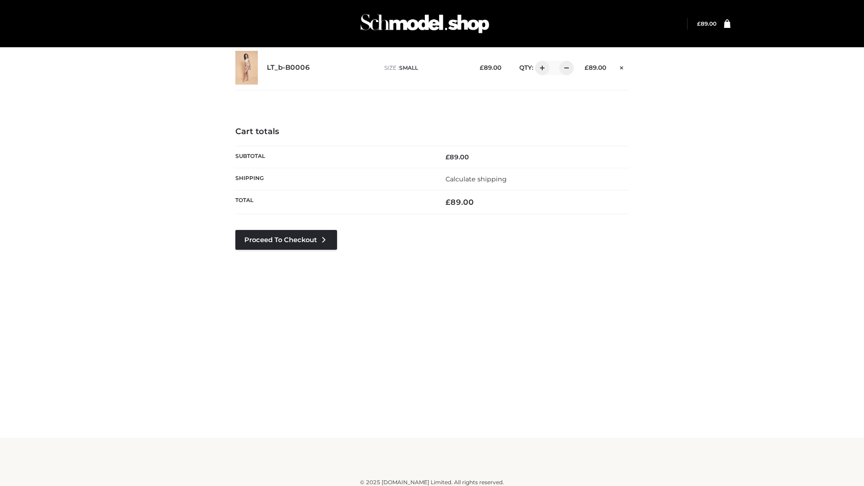 The width and height of the screenshot is (864, 486). What do you see at coordinates (334, 179) in the screenshot?
I see `th: Shipping` at bounding box center [334, 179].